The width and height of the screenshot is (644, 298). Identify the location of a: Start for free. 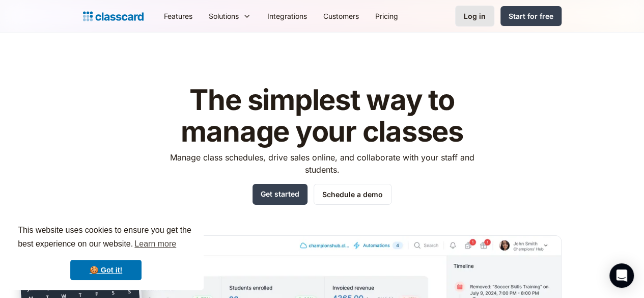
(531, 16).